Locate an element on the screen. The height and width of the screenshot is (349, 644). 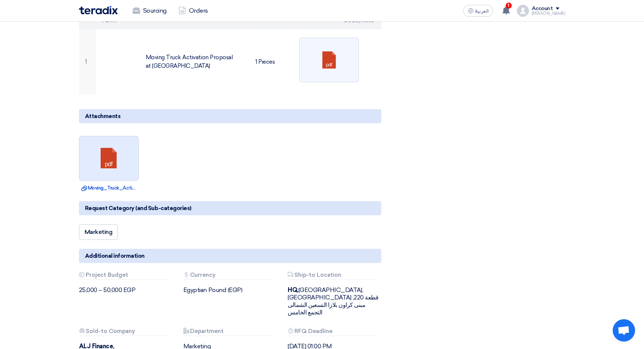
img: profile_test.png is located at coordinates (523, 11).